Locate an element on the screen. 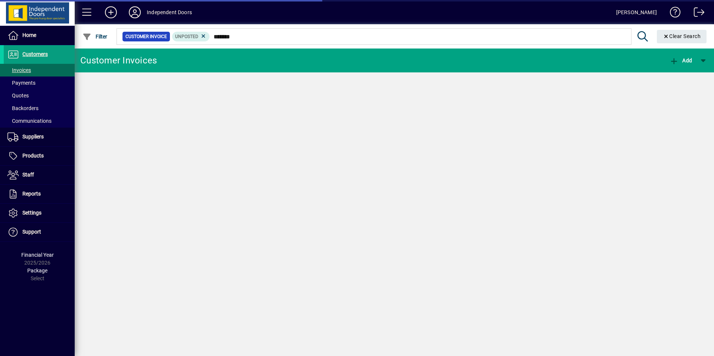 This screenshot has width=714, height=356. a: Products is located at coordinates (39, 156).